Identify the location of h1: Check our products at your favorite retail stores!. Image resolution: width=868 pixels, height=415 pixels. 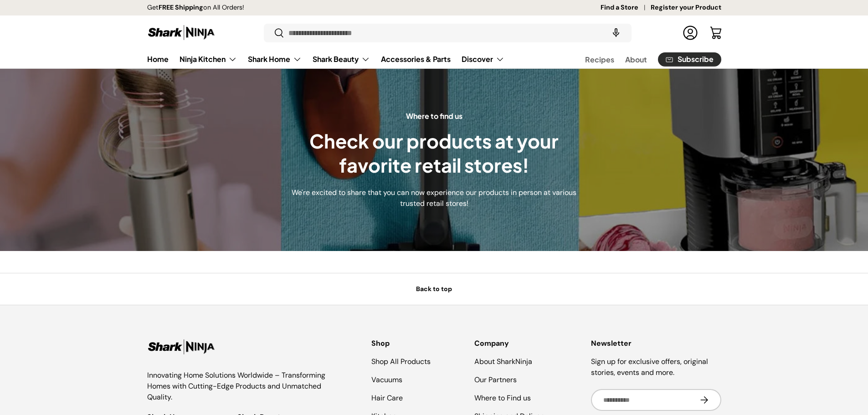
(434, 154).